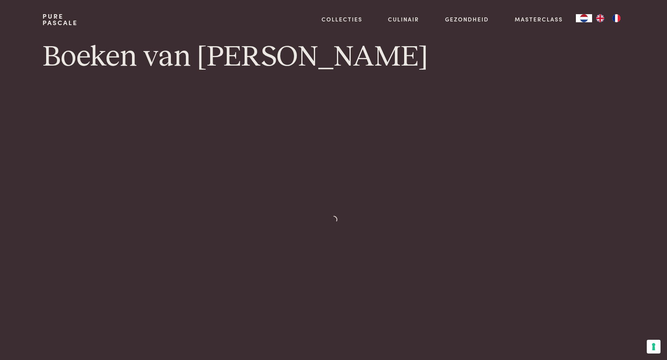  Describe the element at coordinates (616, 18) in the screenshot. I see `a: FR` at that location.